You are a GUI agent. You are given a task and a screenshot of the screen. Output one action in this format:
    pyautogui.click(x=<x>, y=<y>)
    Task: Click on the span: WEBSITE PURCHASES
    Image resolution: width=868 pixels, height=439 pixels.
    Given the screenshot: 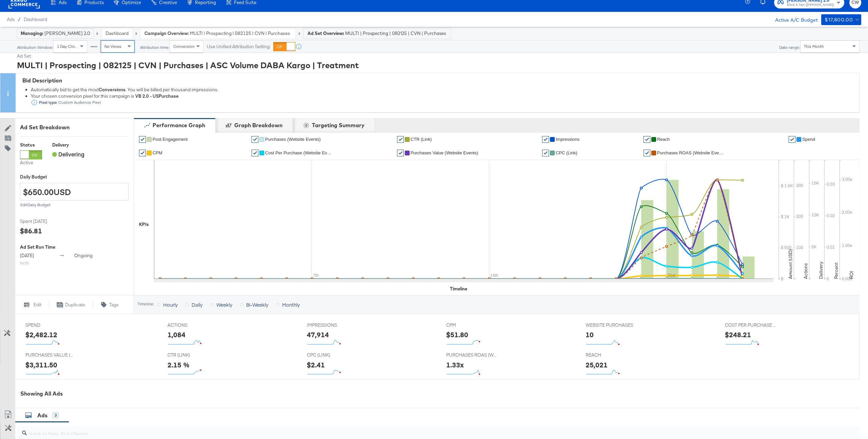 What is the action you would take?
    pyautogui.click(x=611, y=325)
    